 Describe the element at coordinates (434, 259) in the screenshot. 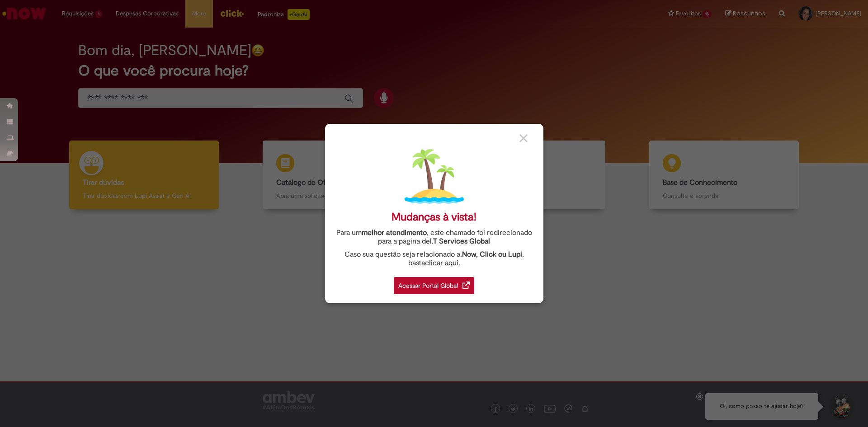

I see `div: Caso sua questão seja relacionado a , basta .` at that location.